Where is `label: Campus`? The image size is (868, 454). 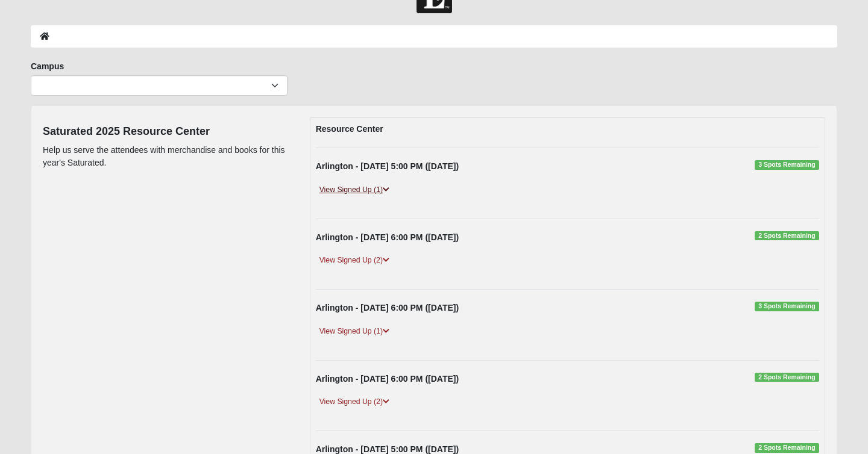
label: Campus is located at coordinates (47, 66).